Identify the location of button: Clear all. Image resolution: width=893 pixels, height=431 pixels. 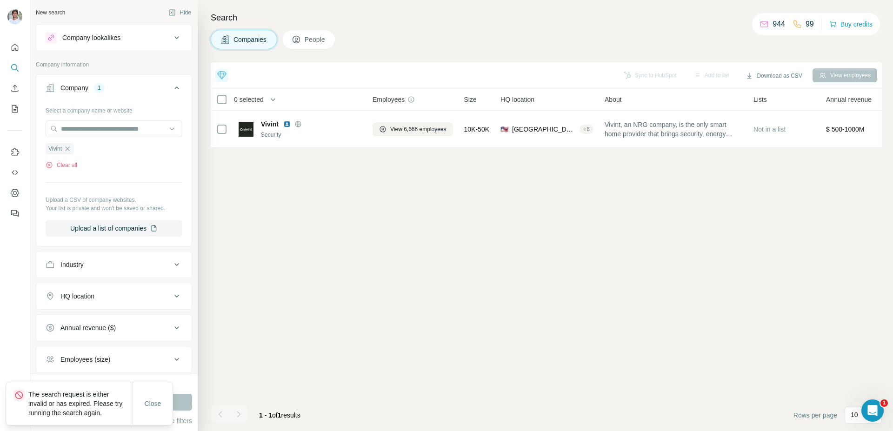
(61, 165).